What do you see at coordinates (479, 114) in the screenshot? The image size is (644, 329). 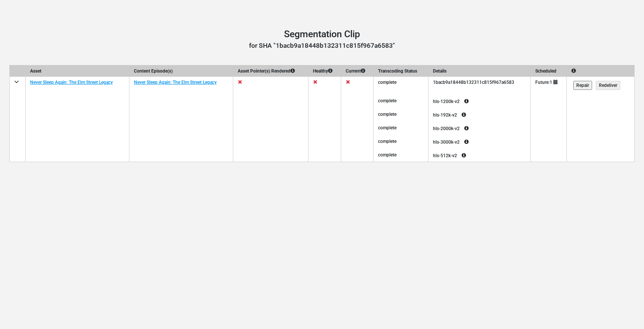 I see `div: hls-192k-v2` at bounding box center [479, 114].